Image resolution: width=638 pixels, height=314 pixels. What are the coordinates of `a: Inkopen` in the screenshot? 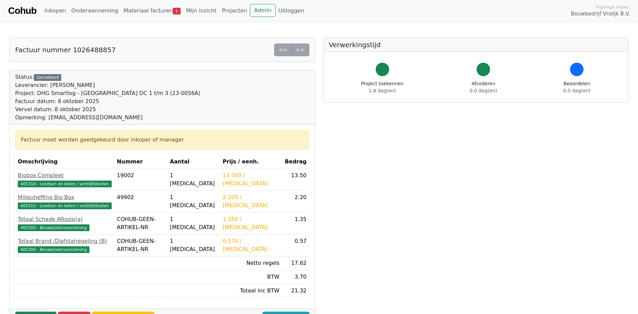 It's located at (55, 11).